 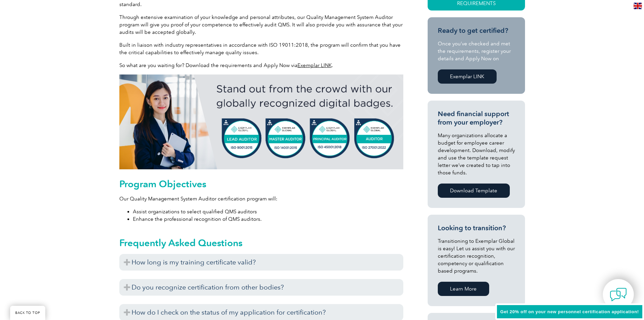 I want to click on a: BACK TO TOP, so click(x=28, y=313).